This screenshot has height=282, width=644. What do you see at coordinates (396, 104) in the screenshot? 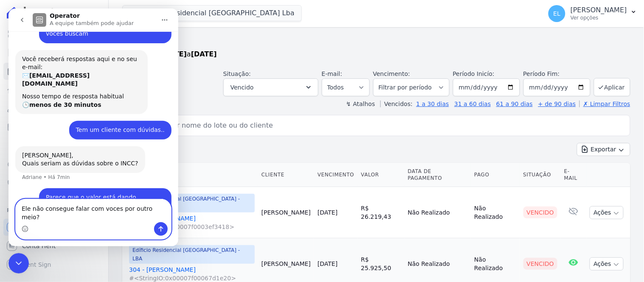
I see `label: Vencidos:` at bounding box center [396, 104].